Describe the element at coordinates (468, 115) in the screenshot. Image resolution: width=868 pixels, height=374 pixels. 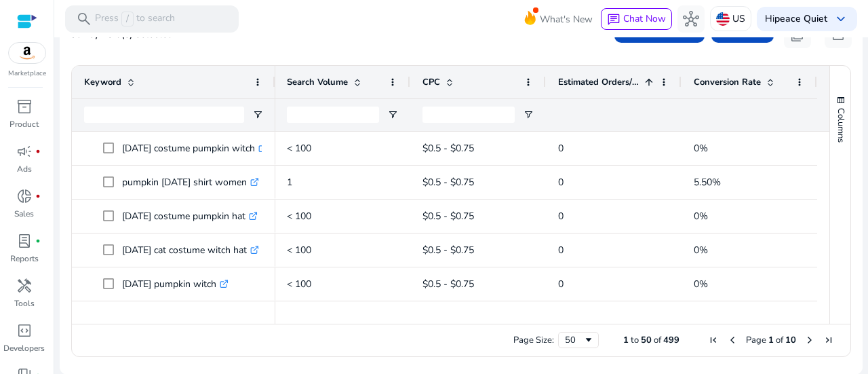
I see `input: CPC Filter Input` at that location.